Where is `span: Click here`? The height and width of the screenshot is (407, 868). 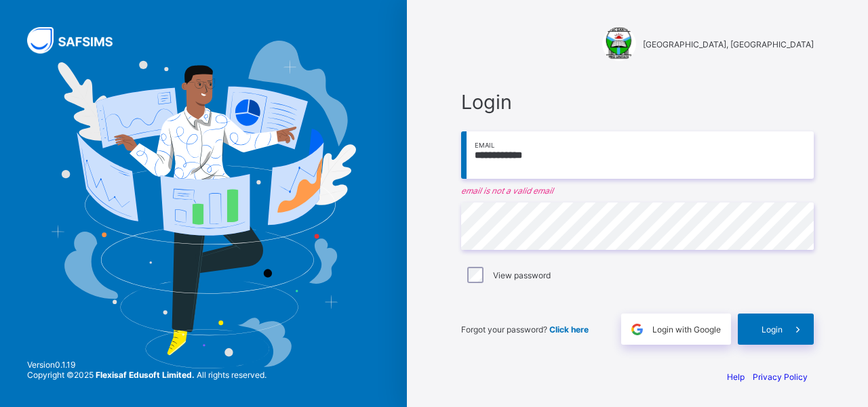 span: Click here is located at coordinates (569, 329).